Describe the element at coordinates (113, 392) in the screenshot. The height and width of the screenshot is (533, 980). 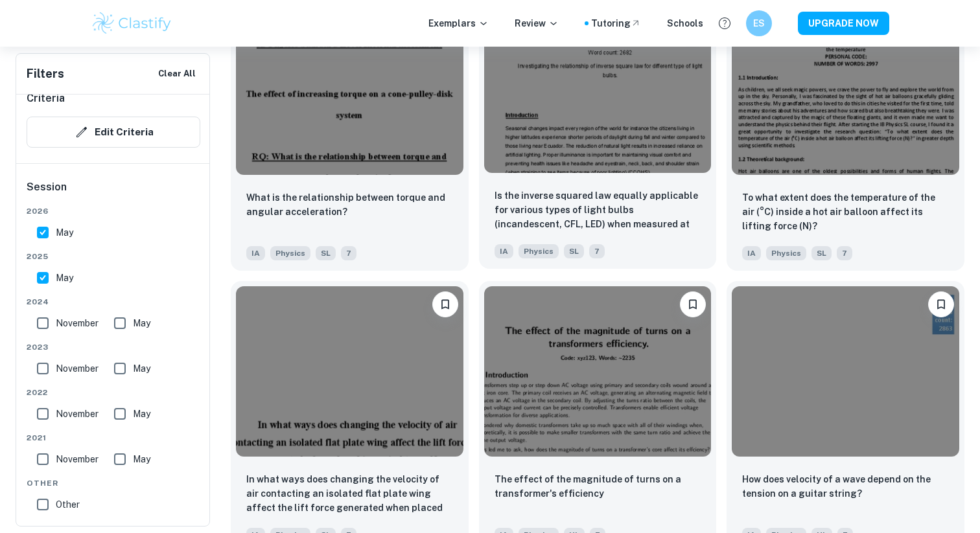
I see `span: 2022` at that location.